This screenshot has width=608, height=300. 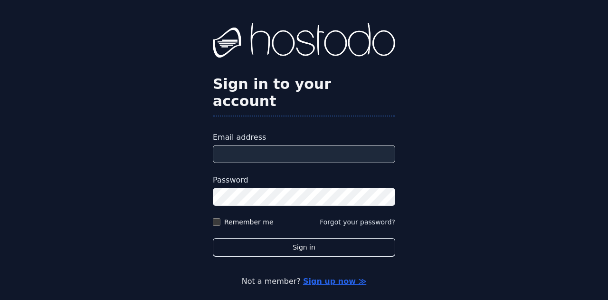 What do you see at coordinates (304, 137) in the screenshot?
I see `label: Email address` at bounding box center [304, 137].